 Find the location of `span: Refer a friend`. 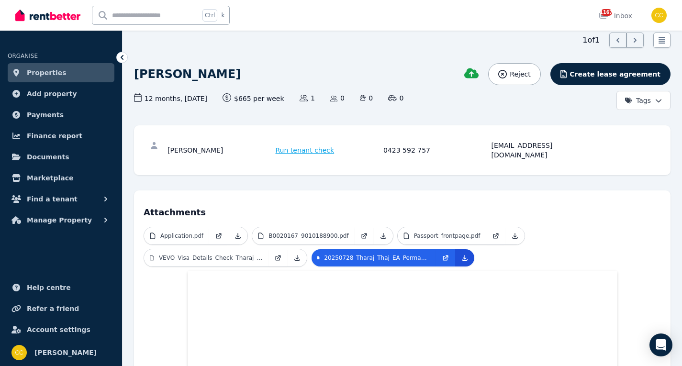

span: Refer a friend is located at coordinates (53, 309).